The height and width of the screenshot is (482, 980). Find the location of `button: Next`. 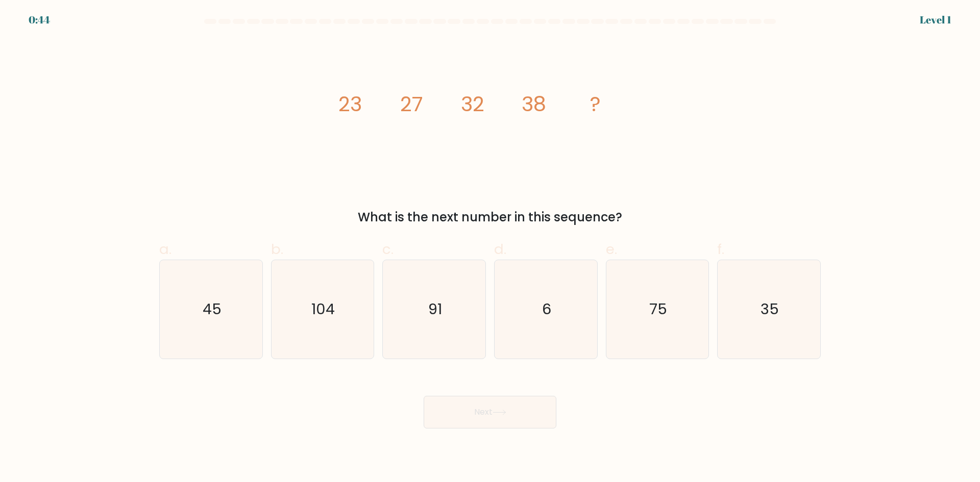

button: Next is located at coordinates (490, 412).